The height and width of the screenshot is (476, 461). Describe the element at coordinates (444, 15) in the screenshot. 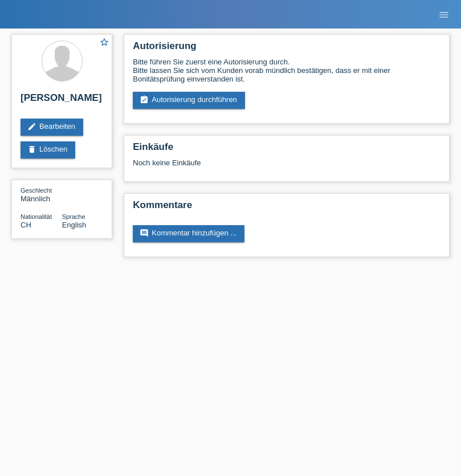

I see `a: menu` at that location.